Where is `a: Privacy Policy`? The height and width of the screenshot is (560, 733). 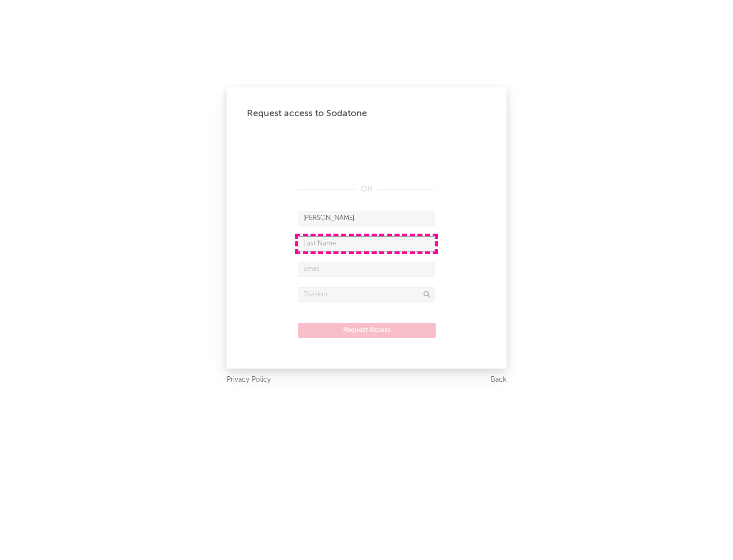
a: Privacy Policy is located at coordinates (248, 380).